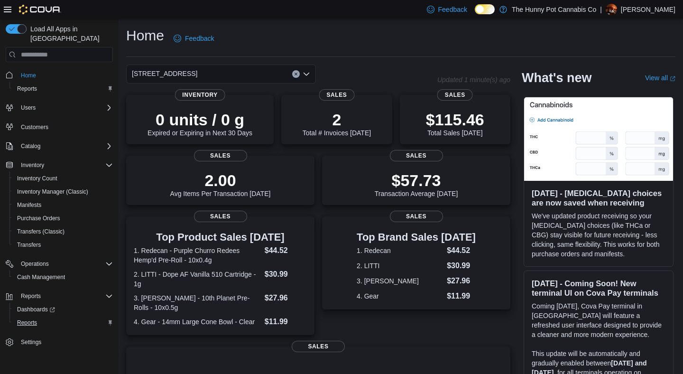 The image size is (683, 374). I want to click on button: Home, so click(59, 75).